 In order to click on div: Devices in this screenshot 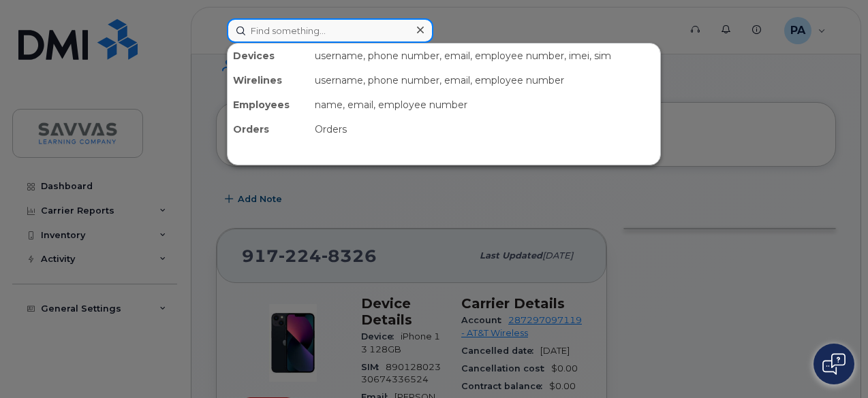, I will do `click(268, 56)`.